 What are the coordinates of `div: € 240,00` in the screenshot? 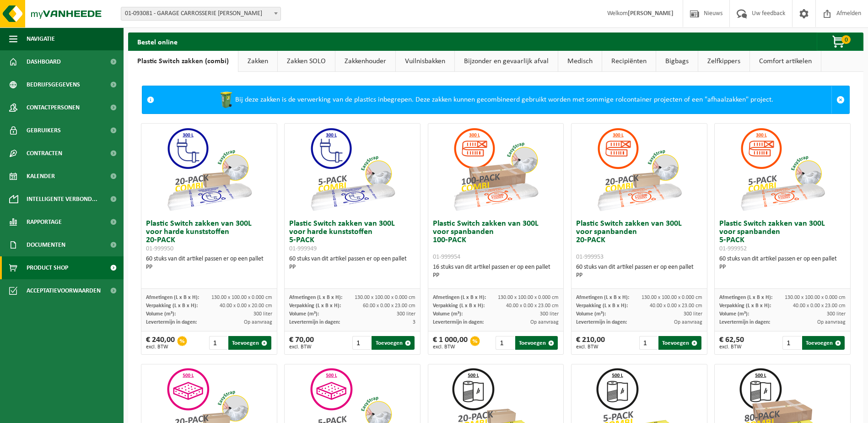 It's located at (160, 343).